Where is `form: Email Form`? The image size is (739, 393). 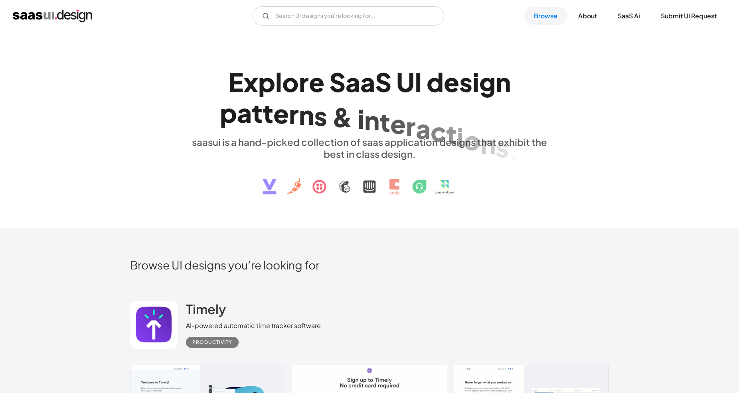
form: Email Form is located at coordinates (348, 16).